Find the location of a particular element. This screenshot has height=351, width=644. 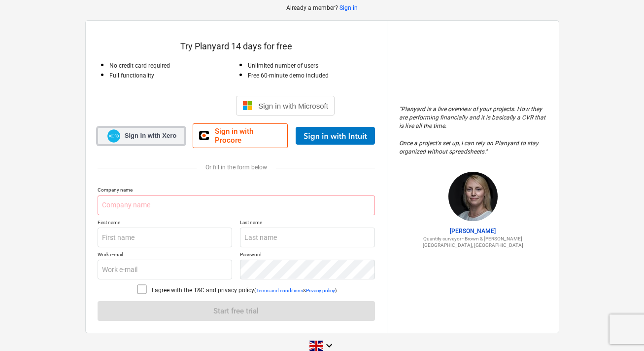

span: Sign in with Procore is located at coordinates (248, 136).